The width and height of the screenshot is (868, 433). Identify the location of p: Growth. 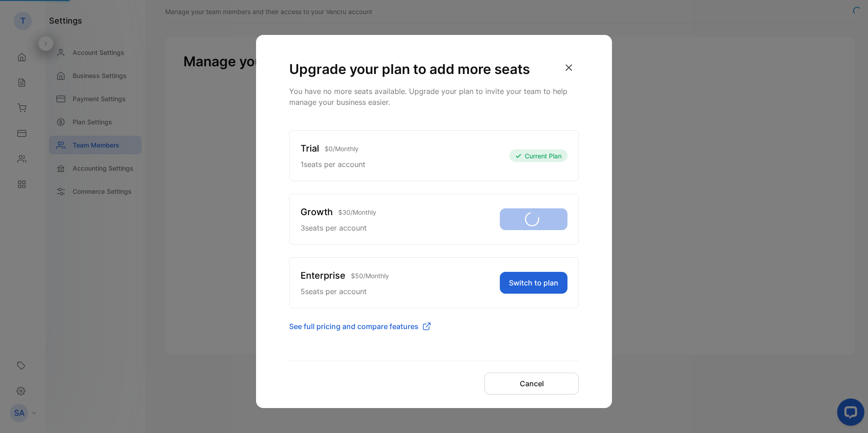
(316, 212).